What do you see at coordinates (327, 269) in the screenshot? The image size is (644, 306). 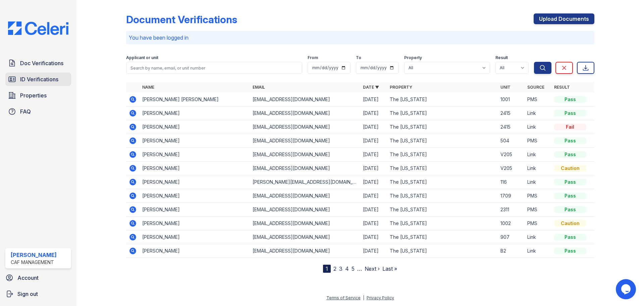 I see `div: 1` at bounding box center [327, 269].